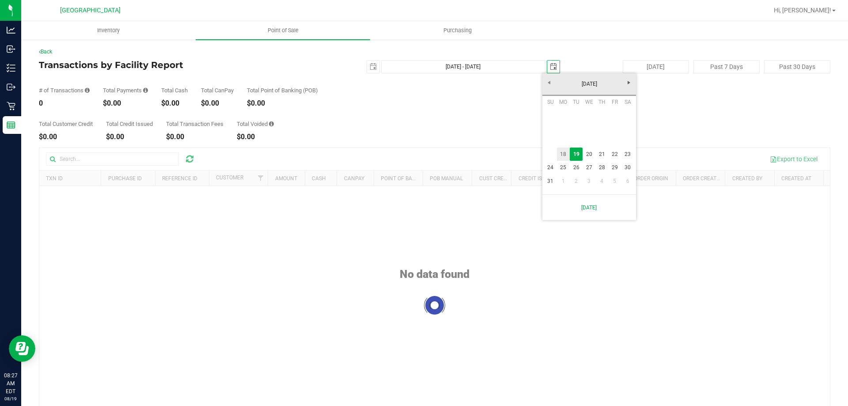  I want to click on th: Wednesday, so click(589, 102).